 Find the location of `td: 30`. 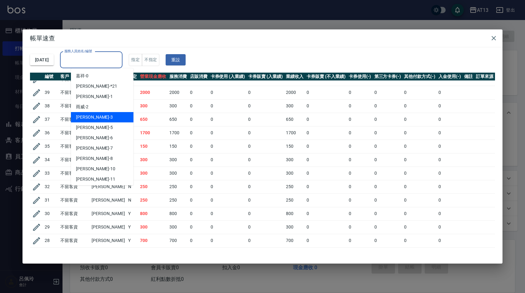

td: 30 is located at coordinates (51, 213).